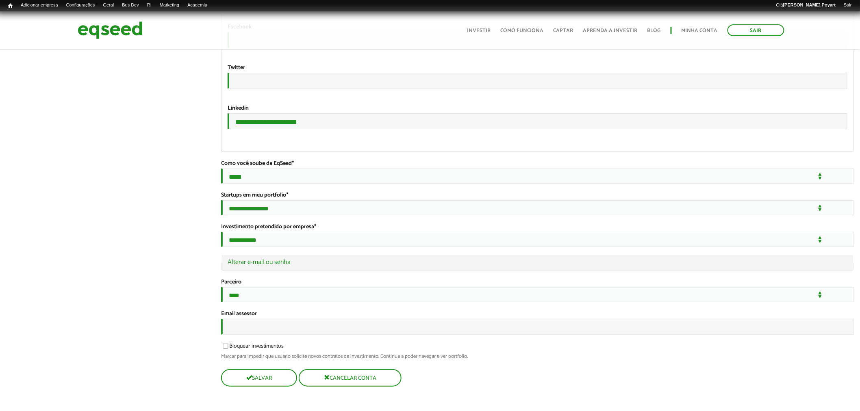 This screenshot has height=411, width=860. I want to click on a: RI, so click(149, 5).